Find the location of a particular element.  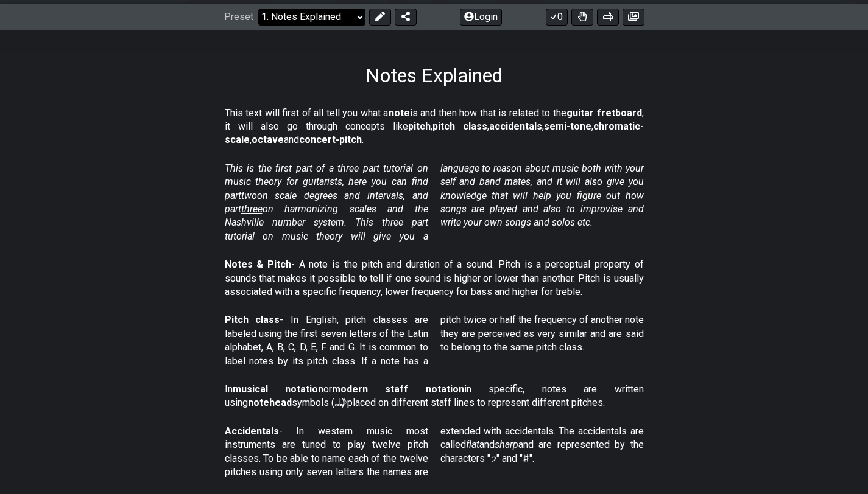

strong: concert-pitch is located at coordinates (330, 139).